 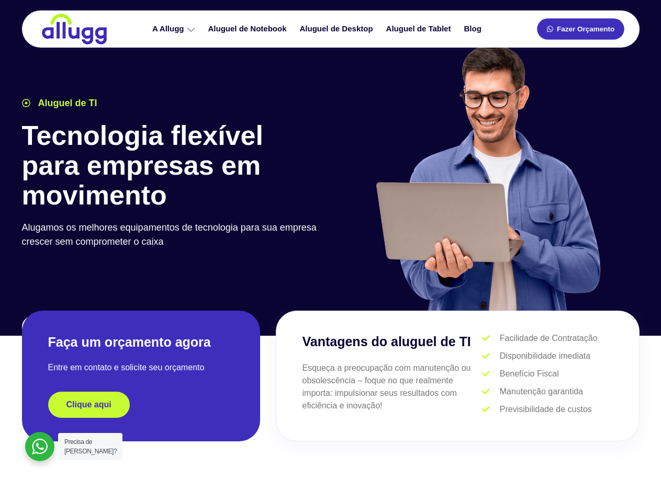 I want to click on h3: Vantagens do aluguel de TI, so click(x=392, y=342).